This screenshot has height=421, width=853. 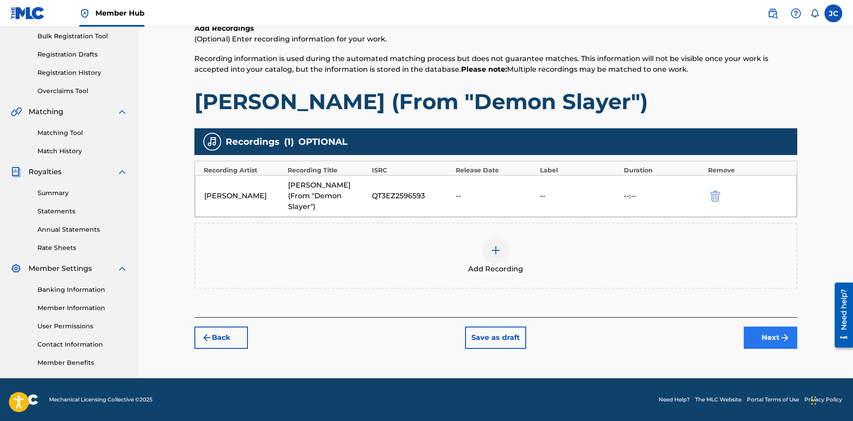 What do you see at coordinates (773, 13) in the screenshot?
I see `img: search` at bounding box center [773, 13].